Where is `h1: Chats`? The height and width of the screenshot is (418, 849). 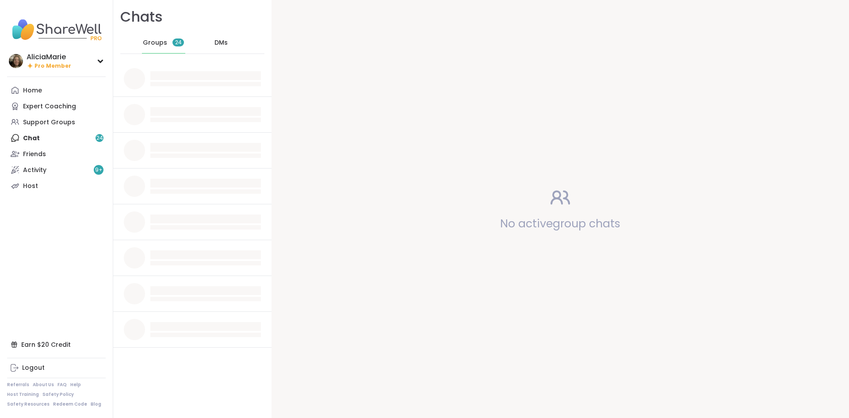 h1: Chats is located at coordinates (142, 17).